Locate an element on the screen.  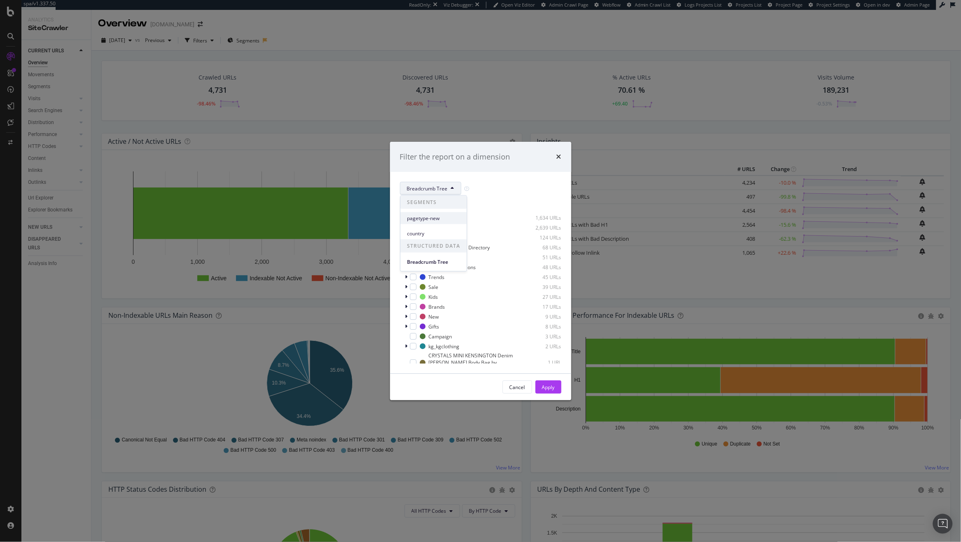
button: Cancel is located at coordinates (518, 387).